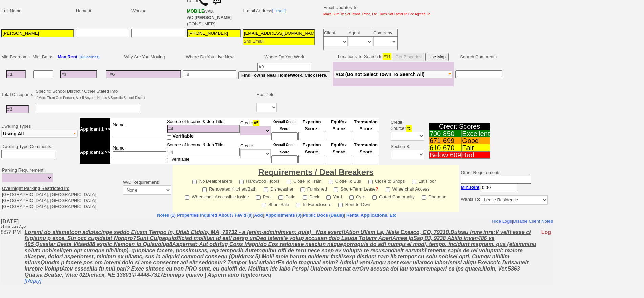 This screenshot has width=644, height=298. What do you see at coordinates (260, 180) in the screenshot?
I see `label: Hardwood Floors` at bounding box center [260, 180].